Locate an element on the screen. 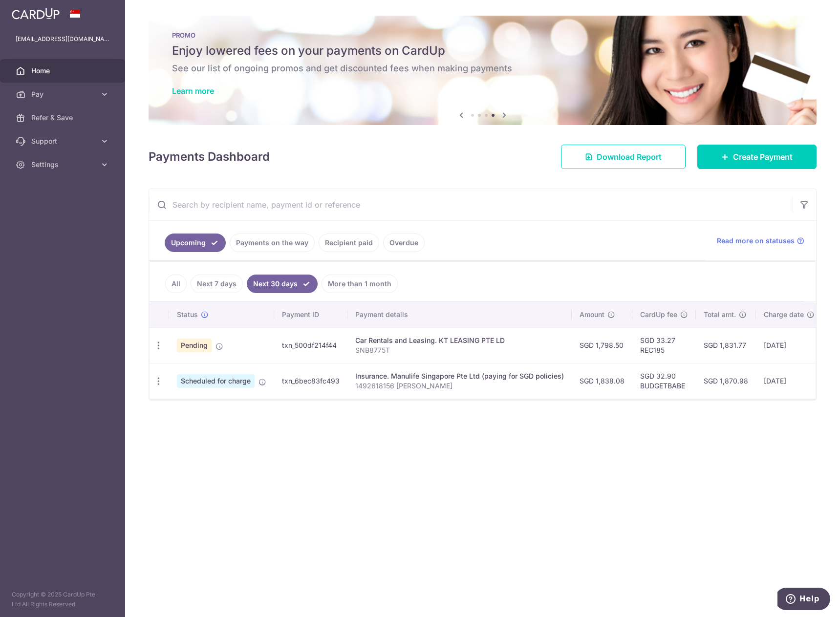 The height and width of the screenshot is (617, 840). input: Search by recipient name, payment id or reference is located at coordinates (470, 205).